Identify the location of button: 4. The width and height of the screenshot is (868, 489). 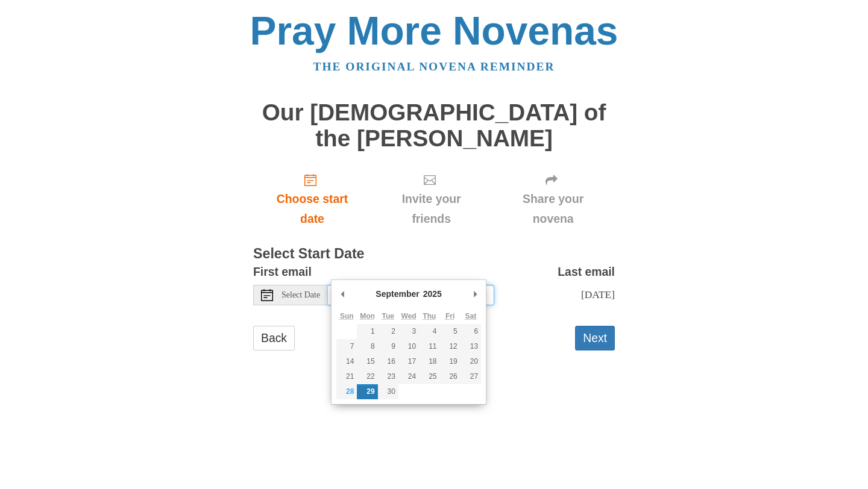
(429, 331).